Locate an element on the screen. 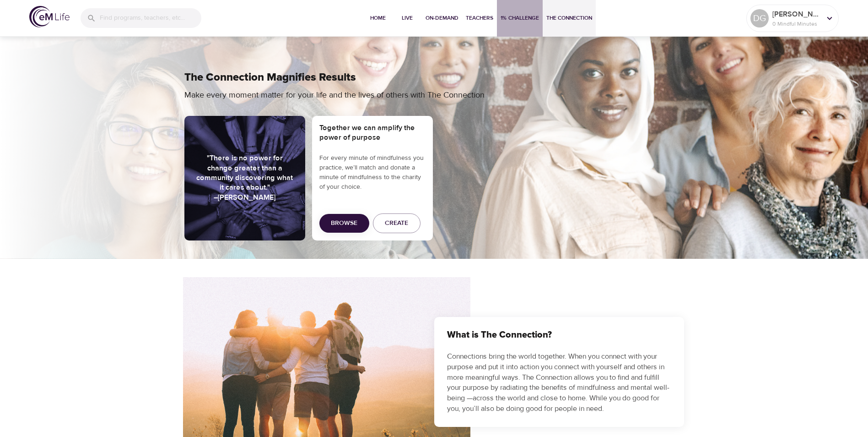  span: Home is located at coordinates (378, 18).